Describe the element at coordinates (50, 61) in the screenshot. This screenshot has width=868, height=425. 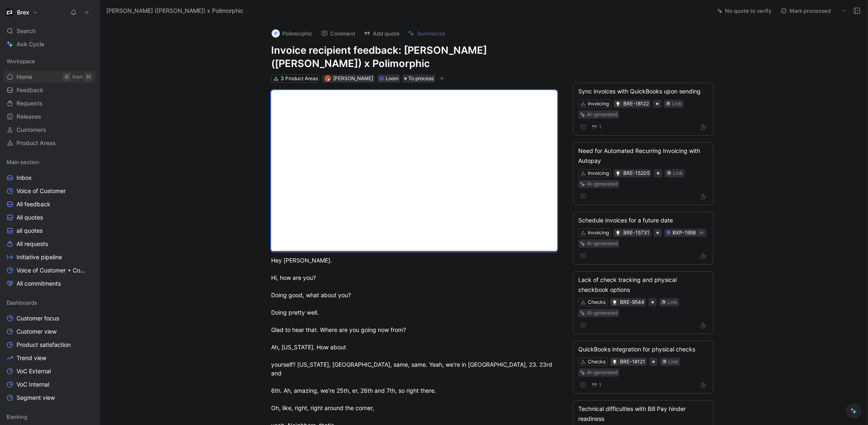
I see `div: Workspace` at that location.